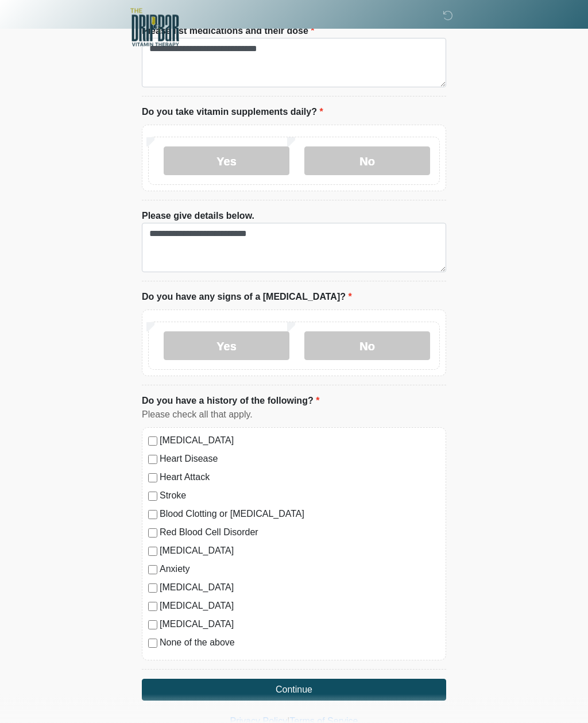 This screenshot has width=588, height=723. What do you see at coordinates (153, 460) in the screenshot?
I see `input: Heart Disease` at bounding box center [153, 460].